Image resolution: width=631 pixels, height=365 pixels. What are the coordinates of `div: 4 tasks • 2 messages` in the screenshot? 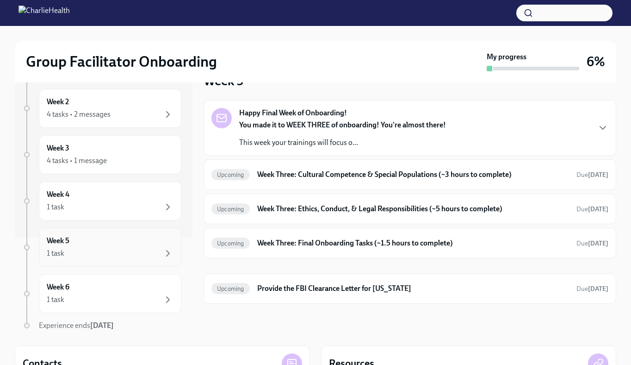 It's located at (79, 114).